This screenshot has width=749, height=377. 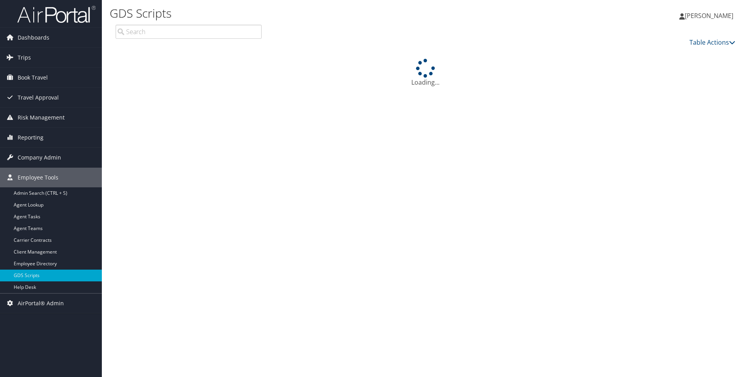 What do you see at coordinates (320, 13) in the screenshot?
I see `h1: GDS Scripts` at bounding box center [320, 13].